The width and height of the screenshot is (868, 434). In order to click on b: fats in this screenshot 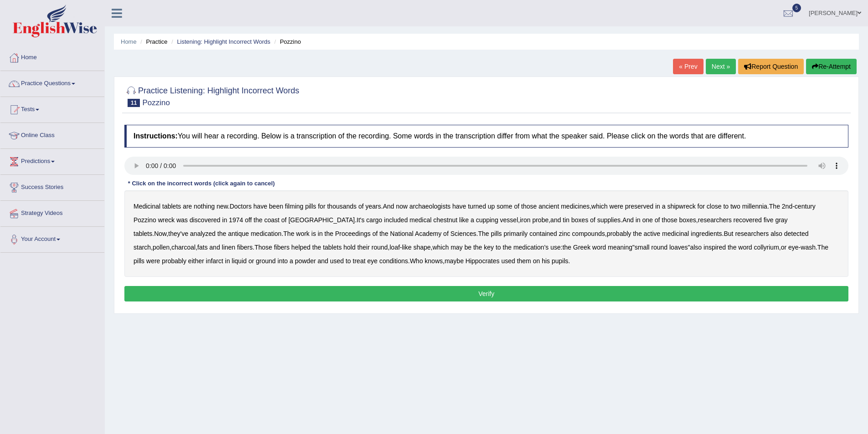, I will do `click(202, 247)`.